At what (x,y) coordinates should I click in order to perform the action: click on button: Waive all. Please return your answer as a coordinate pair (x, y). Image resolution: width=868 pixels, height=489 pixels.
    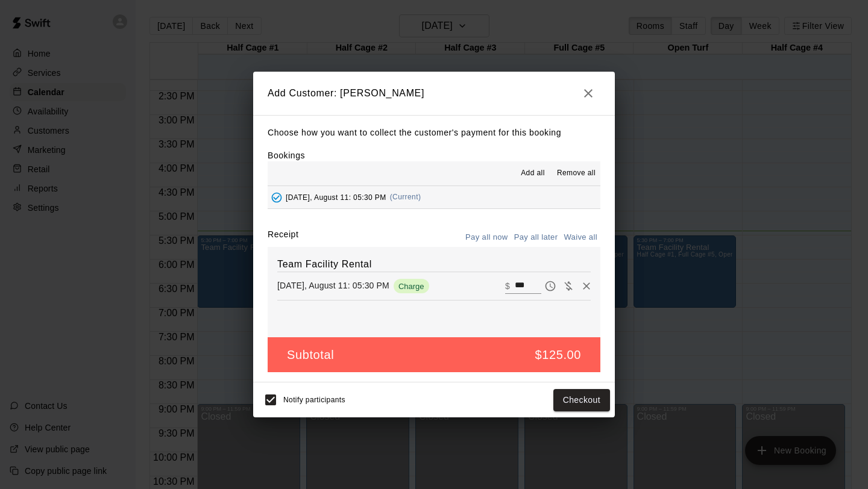
    Looking at the image, I should click on (580, 237).